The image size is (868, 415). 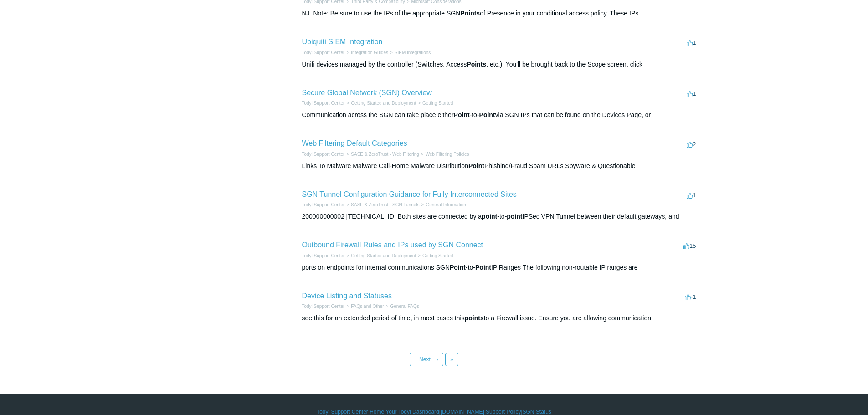 What do you see at coordinates (347, 295) in the screenshot?
I see `a: Device Listing and Statuses` at bounding box center [347, 295].